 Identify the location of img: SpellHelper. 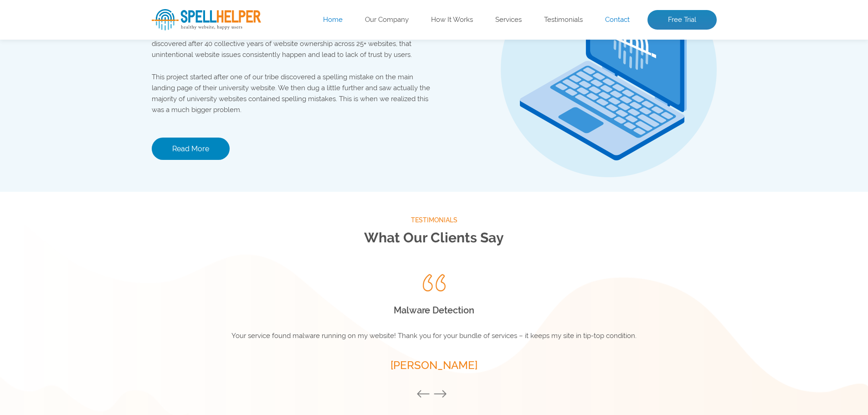
(206, 20).